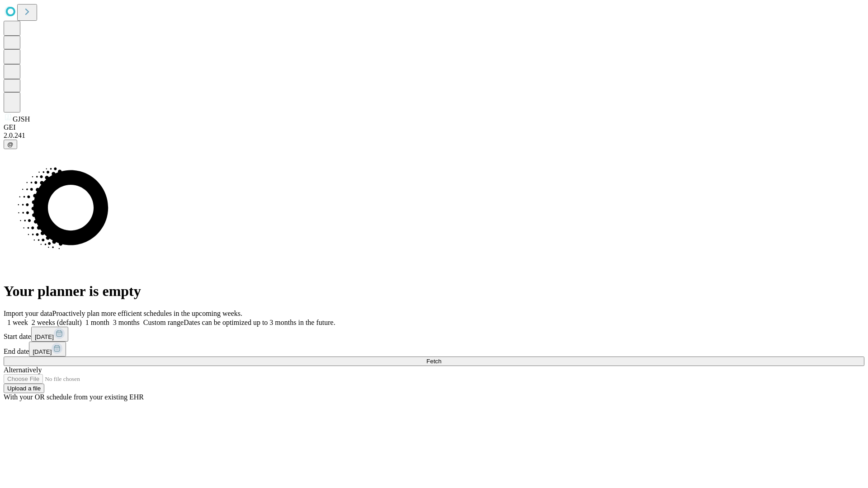 This screenshot has width=868, height=488. What do you see at coordinates (433, 361) in the screenshot?
I see `span: Fetch` at bounding box center [433, 361].